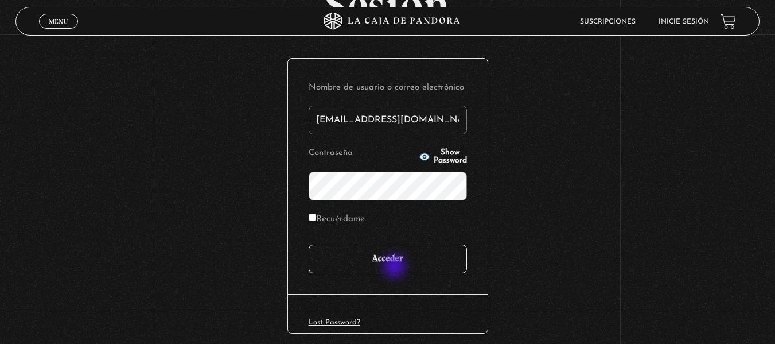  I want to click on label: Recuérdame, so click(337, 219).